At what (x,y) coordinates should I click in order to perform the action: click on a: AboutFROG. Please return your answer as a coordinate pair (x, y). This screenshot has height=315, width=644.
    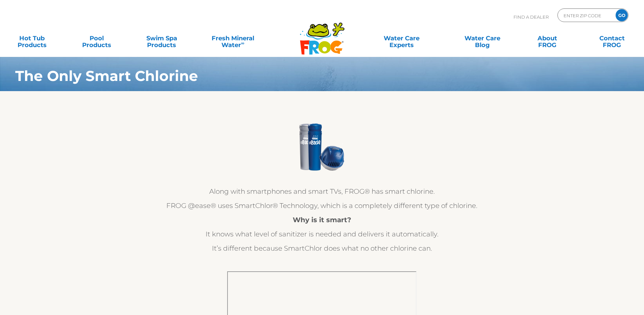
    Looking at the image, I should click on (547, 38).